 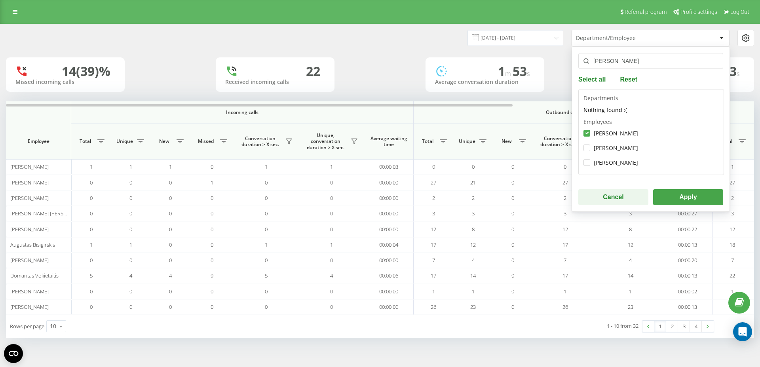 What do you see at coordinates (672, 326) in the screenshot?
I see `a: 2` at bounding box center [672, 326].